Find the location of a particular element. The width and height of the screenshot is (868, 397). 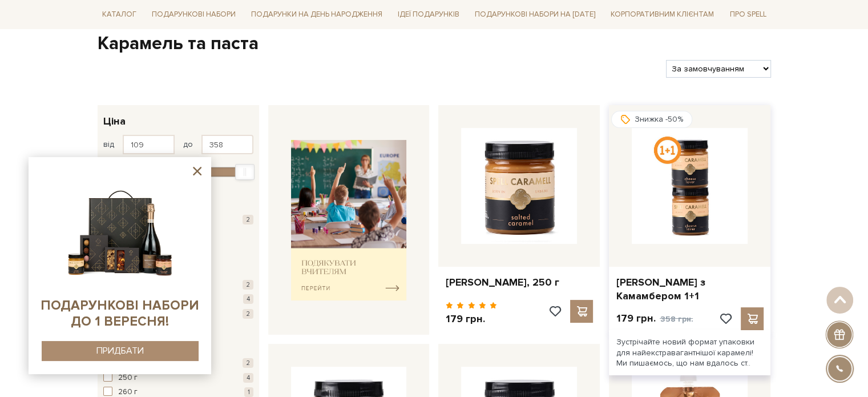

a: Подарунки на День народження is located at coordinates (316, 14).